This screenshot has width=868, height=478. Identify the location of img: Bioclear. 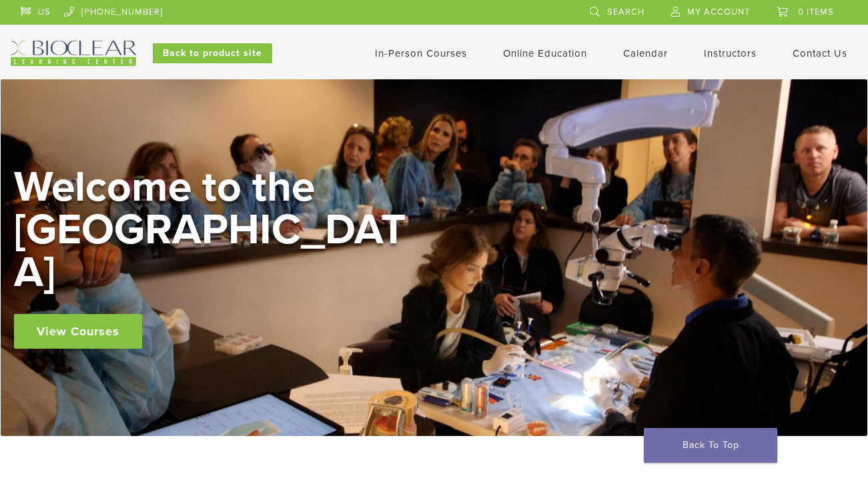
(73, 54).